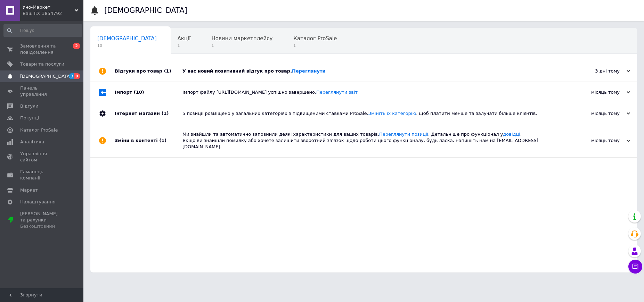 Image resolution: width=644 pixels, height=302 pixels. I want to click on div: Імпорт, so click(148, 92).